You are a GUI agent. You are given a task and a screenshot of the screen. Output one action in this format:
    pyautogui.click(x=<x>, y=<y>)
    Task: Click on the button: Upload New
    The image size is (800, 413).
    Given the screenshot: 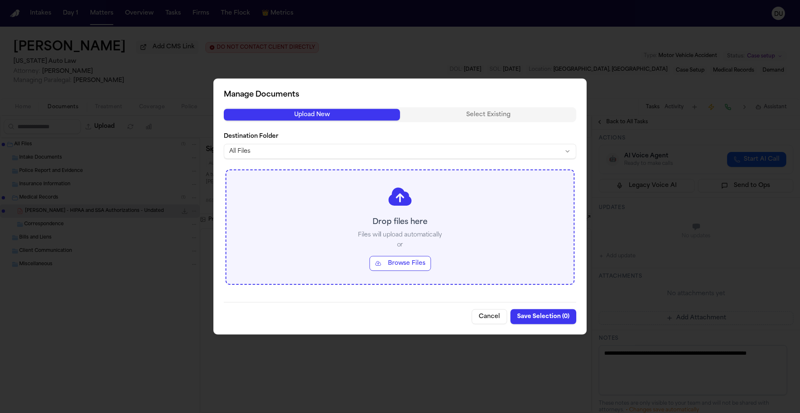 What is the action you would take?
    pyautogui.click(x=312, y=115)
    